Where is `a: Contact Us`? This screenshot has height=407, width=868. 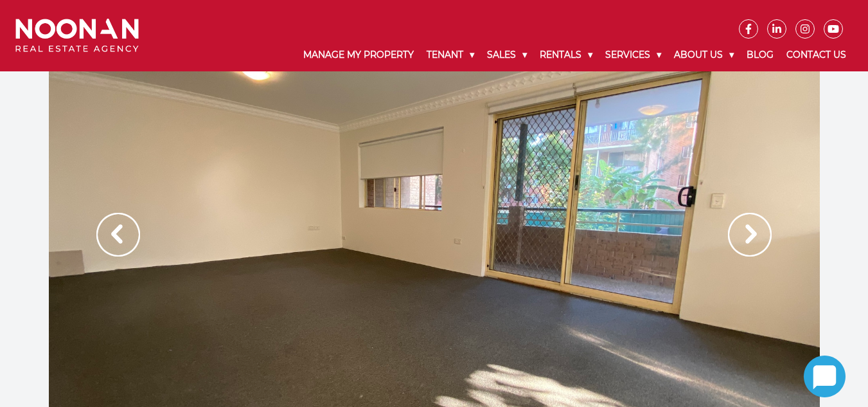
a: Contact Us is located at coordinates (816, 54).